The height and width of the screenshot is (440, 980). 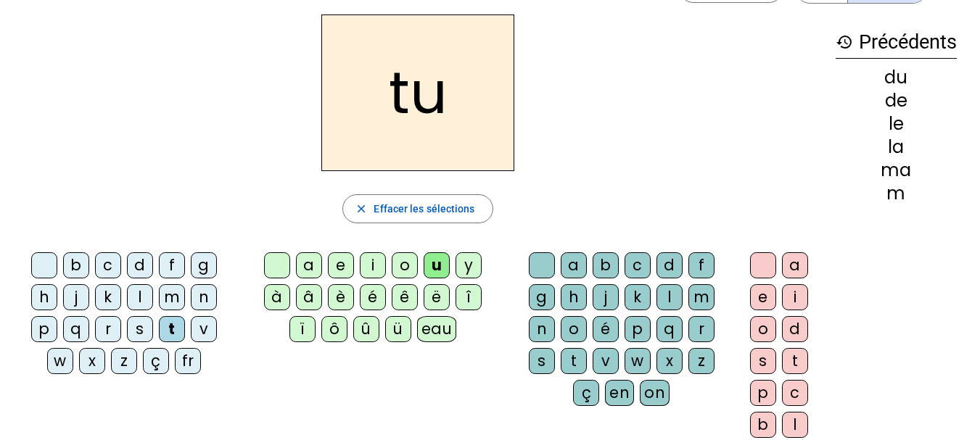 What do you see at coordinates (366, 329) in the screenshot?
I see `div: û` at bounding box center [366, 329].